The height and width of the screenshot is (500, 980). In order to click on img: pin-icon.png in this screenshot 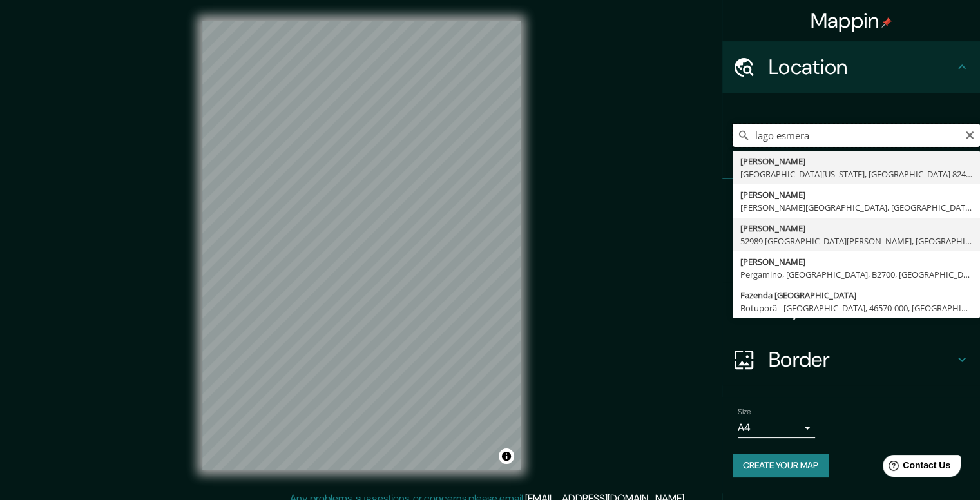, I will do `click(886, 23)`.